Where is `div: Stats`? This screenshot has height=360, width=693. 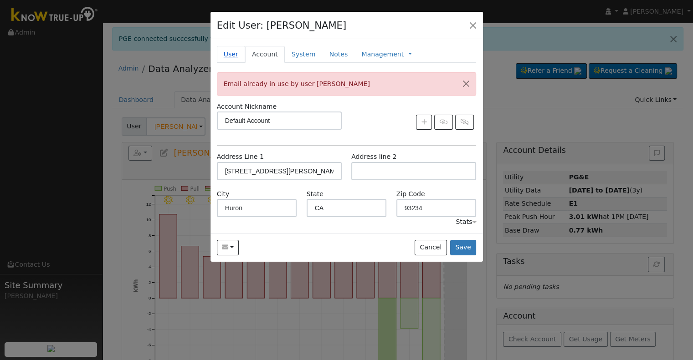 div: Stats is located at coordinates (466, 222).